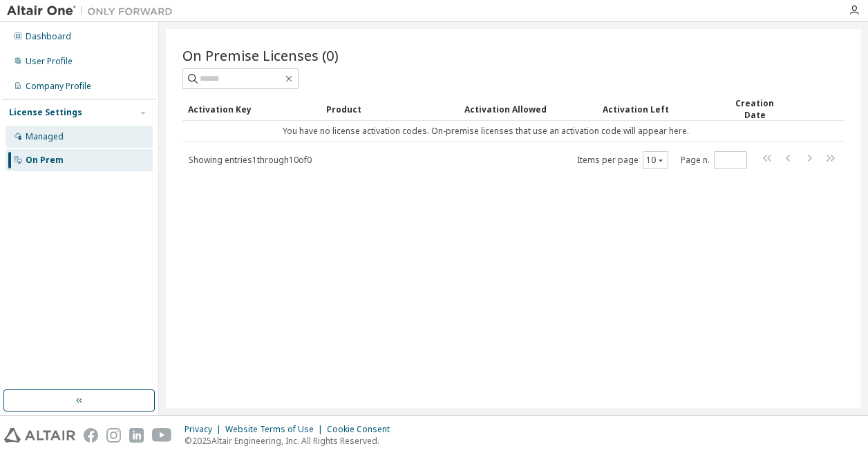  I want to click on div: Creation Date, so click(754, 109).